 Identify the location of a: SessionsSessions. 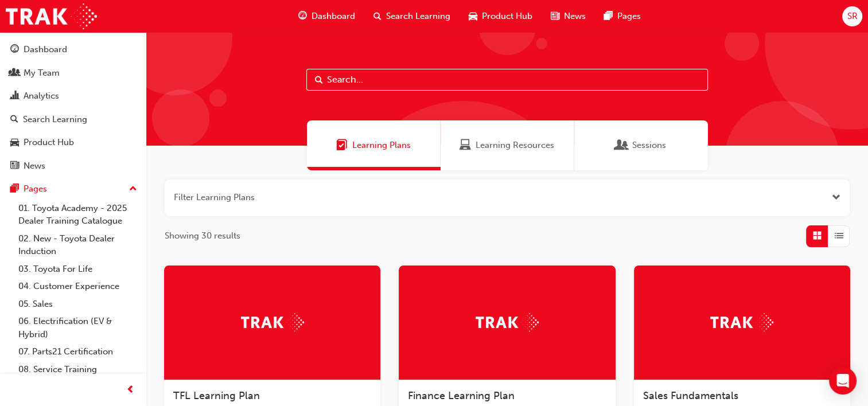
(641, 145).